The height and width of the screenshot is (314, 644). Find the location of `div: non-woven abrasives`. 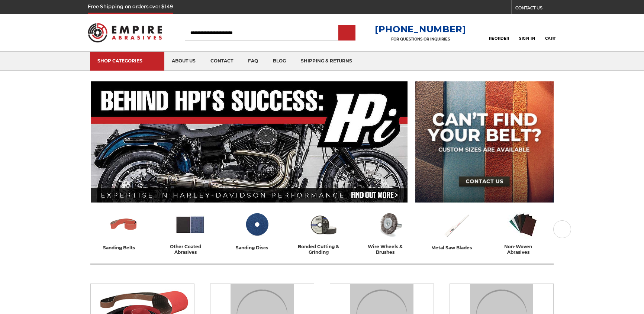

div: non-woven abrasives is located at coordinates (523, 249).